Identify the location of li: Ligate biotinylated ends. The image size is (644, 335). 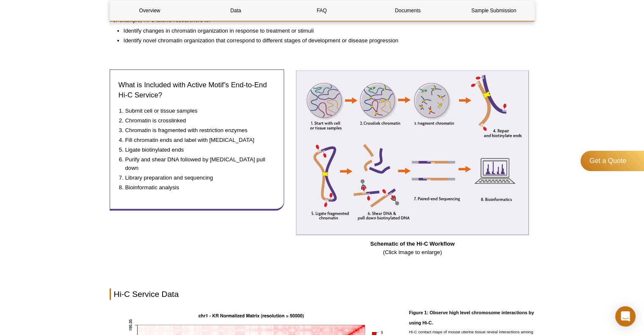
(196, 150).